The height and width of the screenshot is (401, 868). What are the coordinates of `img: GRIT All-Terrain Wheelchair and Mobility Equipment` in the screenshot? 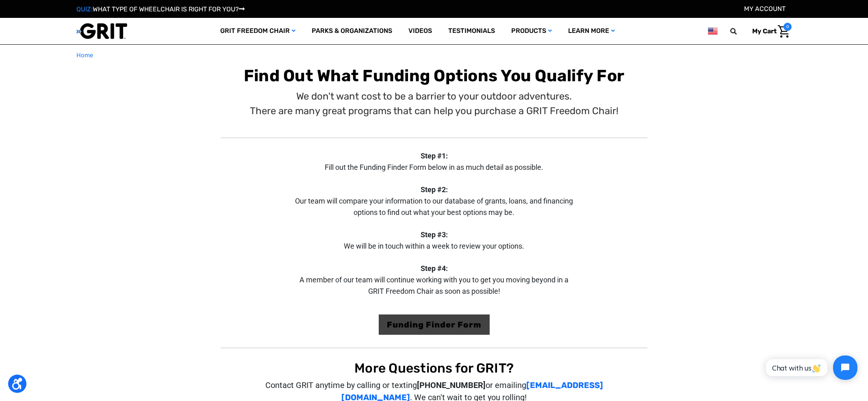 It's located at (102, 31).